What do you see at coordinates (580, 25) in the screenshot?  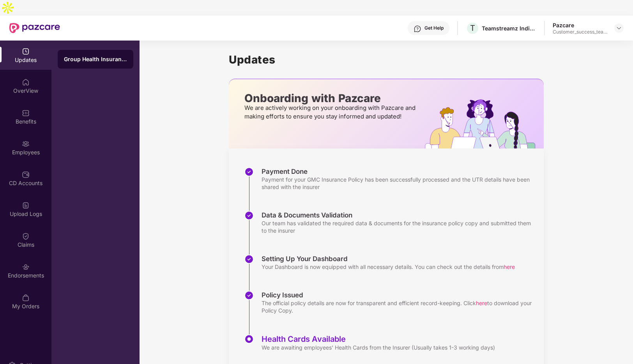 I see `div: Pazcare` at bounding box center [580, 25].